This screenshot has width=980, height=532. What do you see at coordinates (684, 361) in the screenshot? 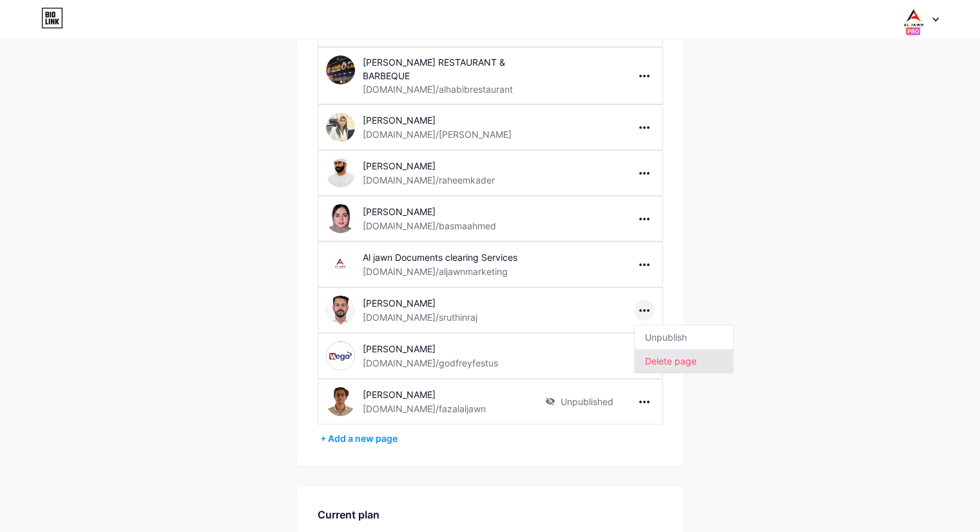
I see `li: Delete page` at bounding box center [684, 361].